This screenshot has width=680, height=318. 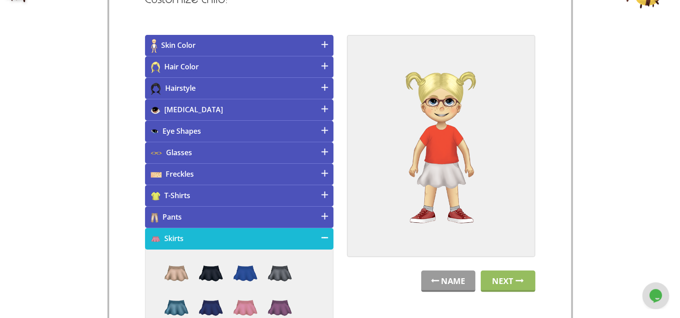 I want to click on h4: Glasses, so click(x=239, y=153).